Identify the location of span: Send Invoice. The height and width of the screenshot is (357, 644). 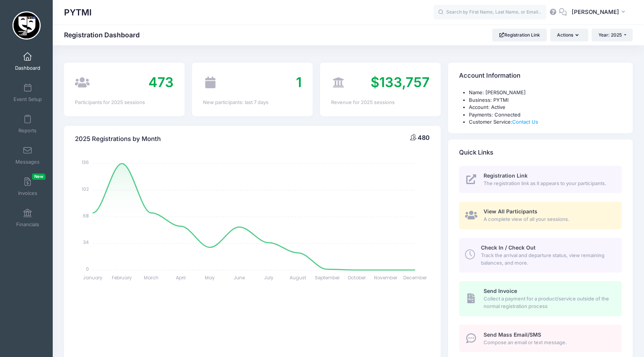
(500, 291).